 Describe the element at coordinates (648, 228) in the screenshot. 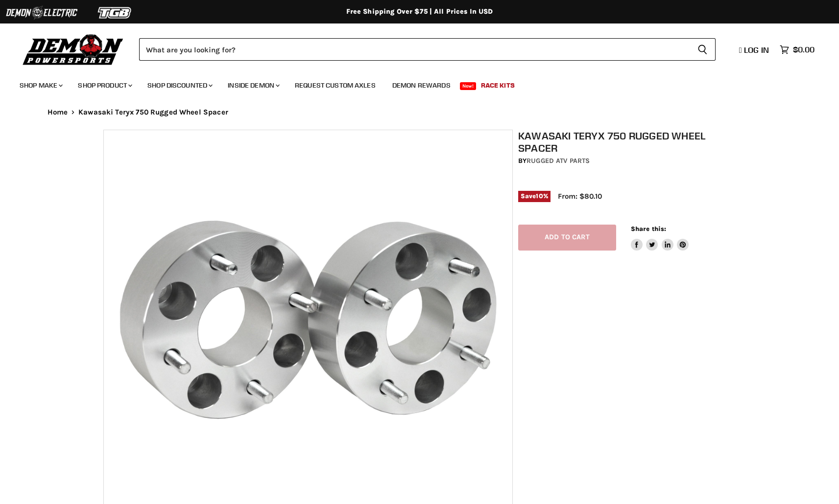

I see `span: Share this:` at that location.